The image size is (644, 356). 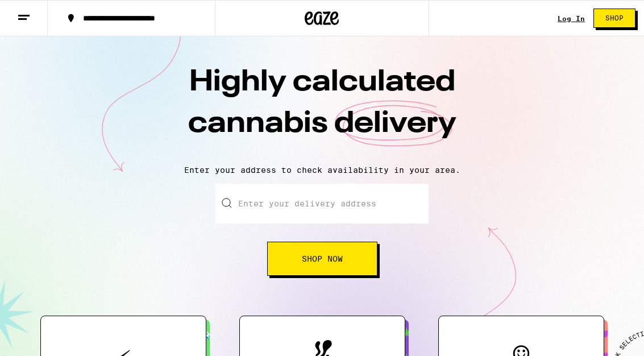 What do you see at coordinates (321, 203) in the screenshot?
I see `input: Enter your delivery address` at bounding box center [321, 203].